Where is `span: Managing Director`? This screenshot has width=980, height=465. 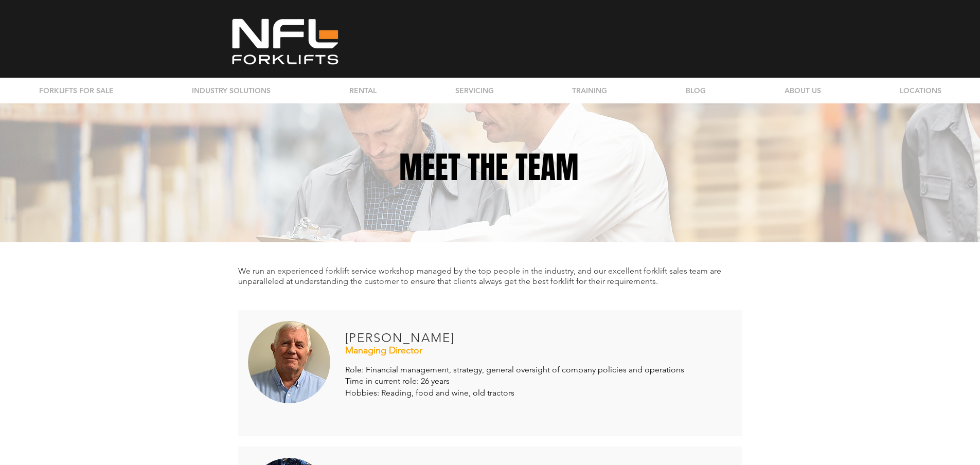
span: Managing Director is located at coordinates (383, 350).